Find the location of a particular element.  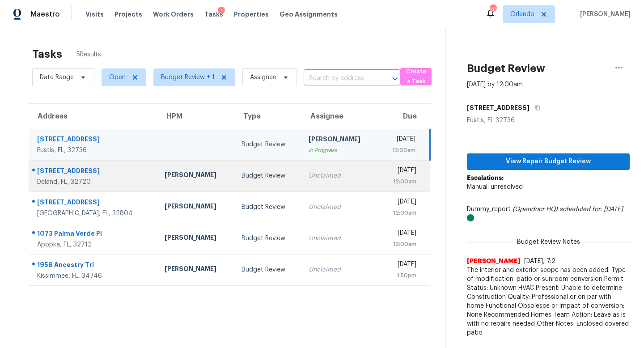

div: 1073 Palma Verde Pl is located at coordinates (93, 235).